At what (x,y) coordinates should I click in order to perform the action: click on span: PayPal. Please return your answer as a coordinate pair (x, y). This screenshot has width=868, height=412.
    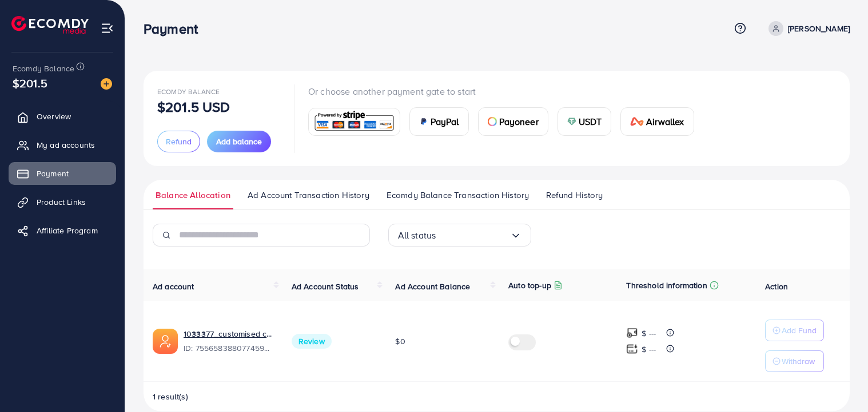
    Looking at the image, I should click on (445, 121).